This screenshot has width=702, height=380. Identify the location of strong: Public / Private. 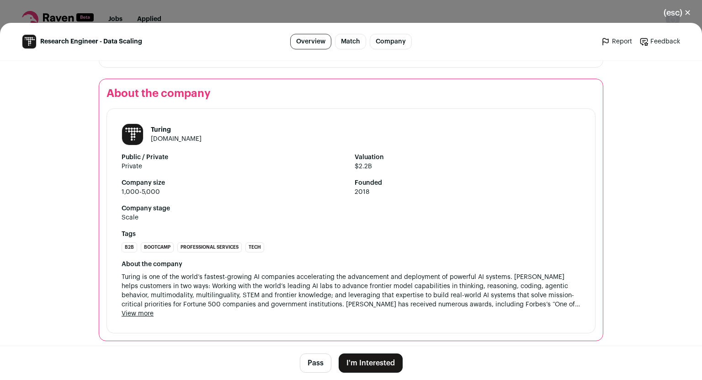
(235, 157).